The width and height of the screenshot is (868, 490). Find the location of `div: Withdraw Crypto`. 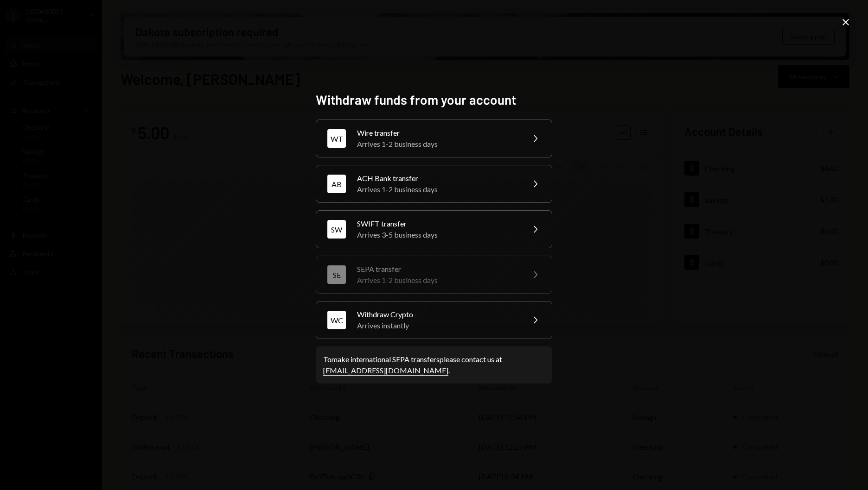

div: Withdraw Crypto is located at coordinates (437, 315).